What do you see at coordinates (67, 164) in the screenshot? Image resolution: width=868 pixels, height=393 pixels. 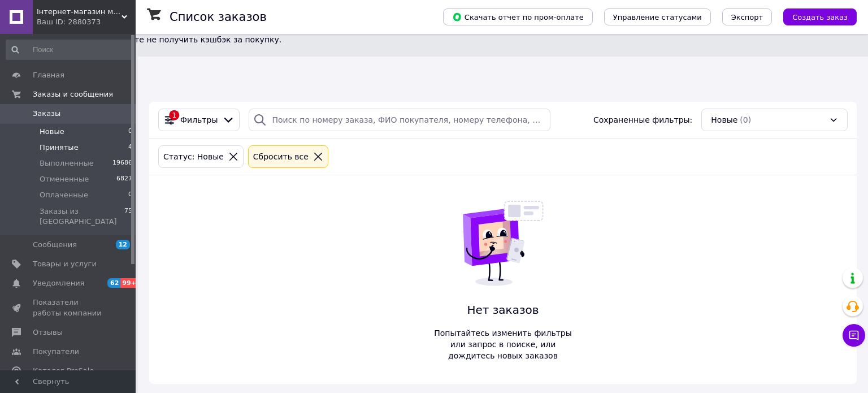 I see `span: Выполненные` at bounding box center [67, 164].